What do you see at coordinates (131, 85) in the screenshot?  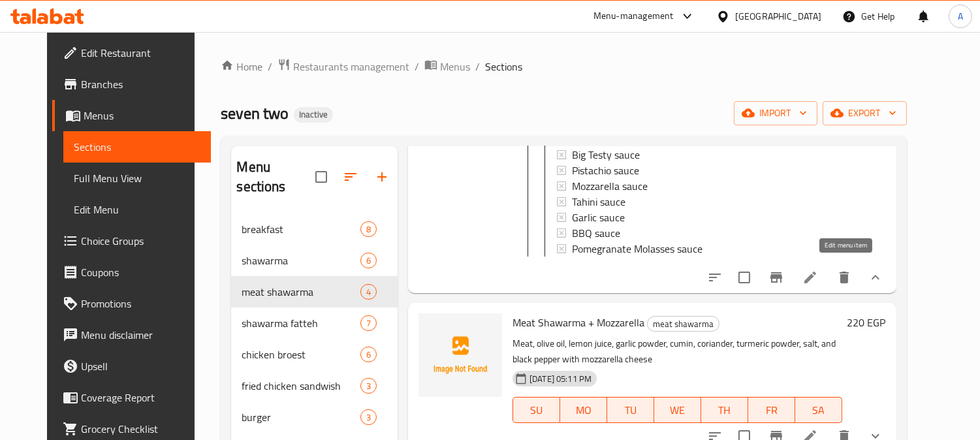 I see `a: Branches` at bounding box center [131, 85].